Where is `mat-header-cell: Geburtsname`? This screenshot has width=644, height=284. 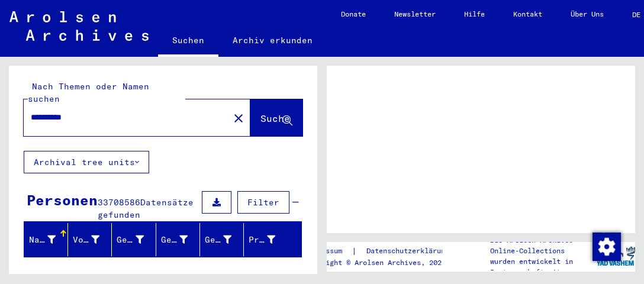 mat-header-cell: Geburtsname is located at coordinates (134, 240).